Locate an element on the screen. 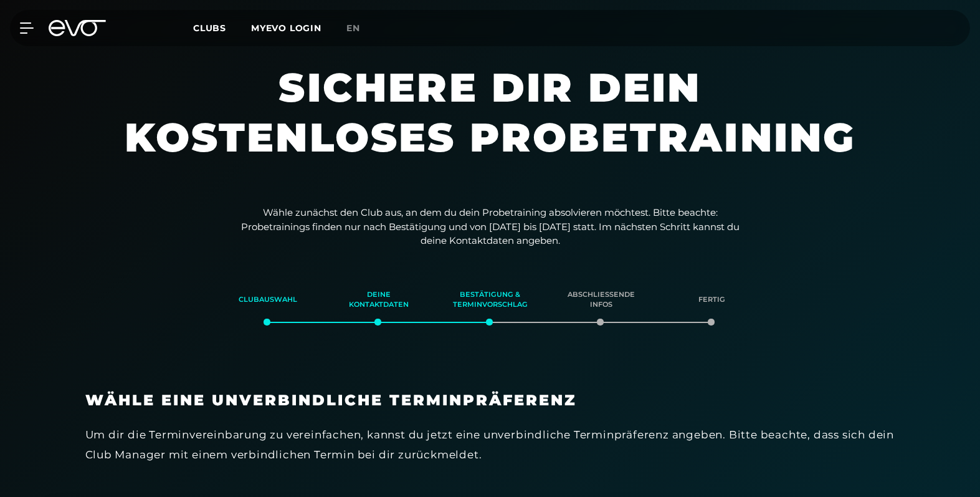 This screenshot has width=980, height=497. div: Fertig is located at coordinates (712, 300).